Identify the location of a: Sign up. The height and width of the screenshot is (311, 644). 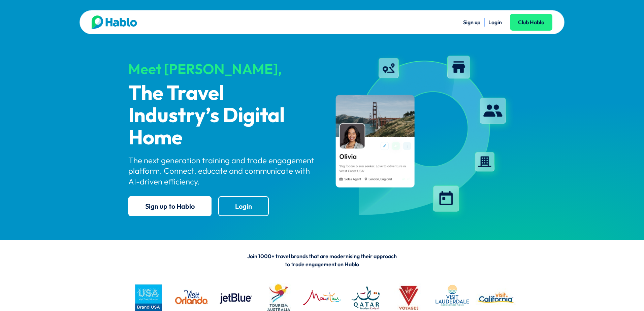
(472, 22).